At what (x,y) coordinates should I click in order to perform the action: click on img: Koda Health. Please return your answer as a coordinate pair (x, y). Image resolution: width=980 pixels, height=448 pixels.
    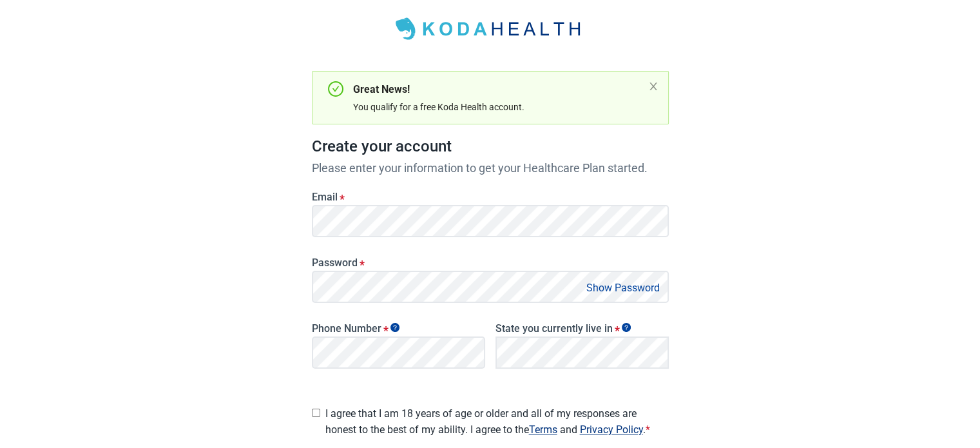
    Looking at the image, I should click on (490, 29).